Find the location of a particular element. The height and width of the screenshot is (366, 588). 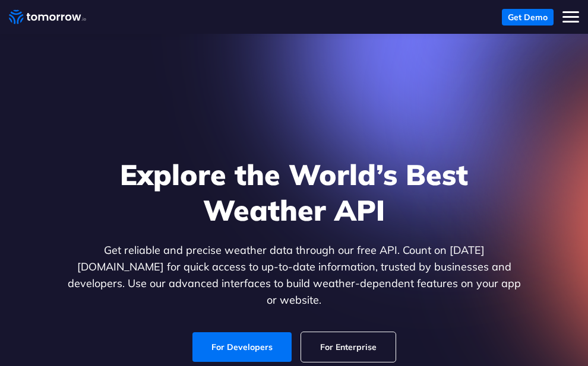

a: Home link is located at coordinates (48, 17).